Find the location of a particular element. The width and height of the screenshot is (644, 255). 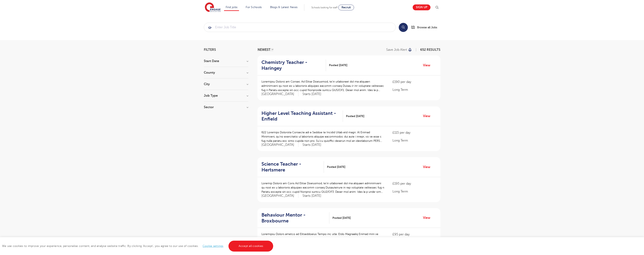

a: For Schools is located at coordinates (254, 7).